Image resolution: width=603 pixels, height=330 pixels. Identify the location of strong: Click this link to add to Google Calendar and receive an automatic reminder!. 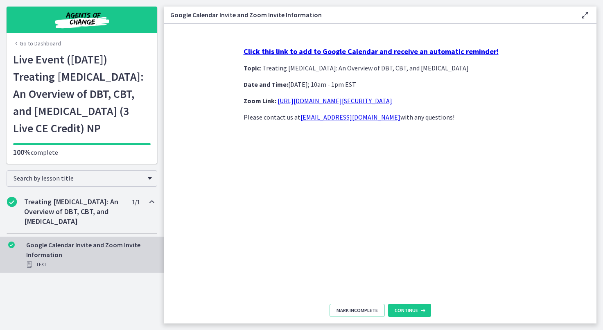
(371, 51).